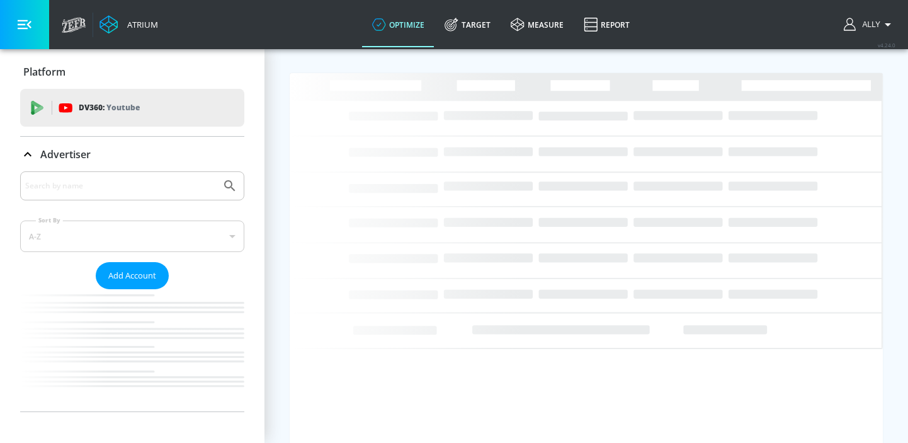  I want to click on div: Platform, so click(132, 72).